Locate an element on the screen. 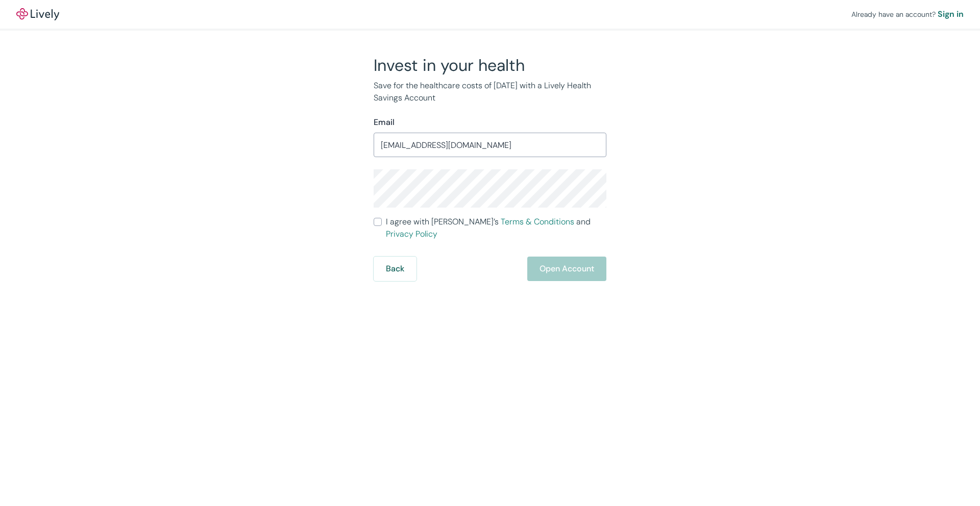 The image size is (980, 506). a: Terms & Conditions is located at coordinates (537, 221).